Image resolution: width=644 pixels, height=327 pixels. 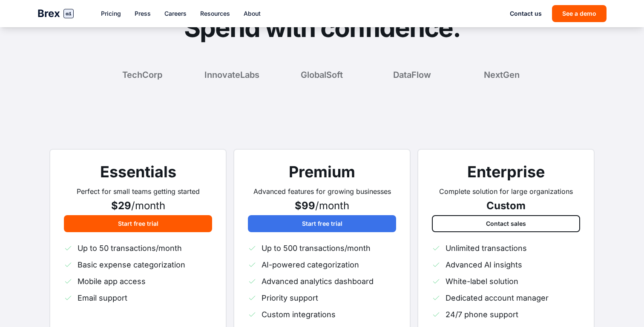 What do you see at coordinates (129, 248) in the screenshot?
I see `span: Up to 50 transactions/month` at bounding box center [129, 248].